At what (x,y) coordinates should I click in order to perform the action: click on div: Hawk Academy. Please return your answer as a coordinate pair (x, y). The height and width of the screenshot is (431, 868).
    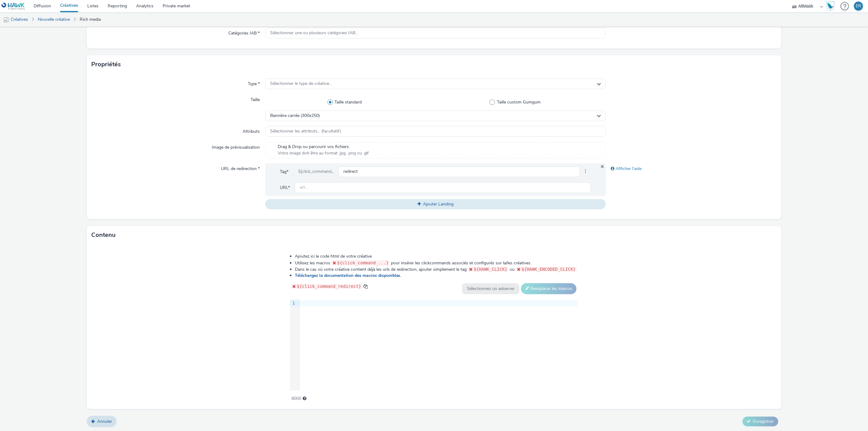
    Looking at the image, I should click on (830, 6).